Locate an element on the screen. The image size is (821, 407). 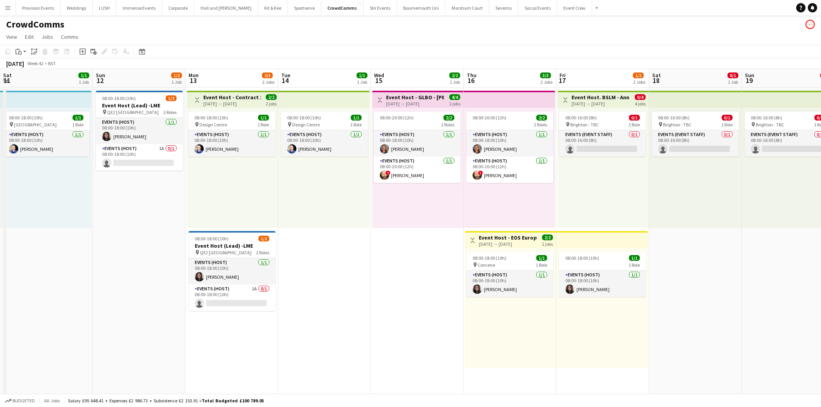
span: Wed is located at coordinates (379, 75).